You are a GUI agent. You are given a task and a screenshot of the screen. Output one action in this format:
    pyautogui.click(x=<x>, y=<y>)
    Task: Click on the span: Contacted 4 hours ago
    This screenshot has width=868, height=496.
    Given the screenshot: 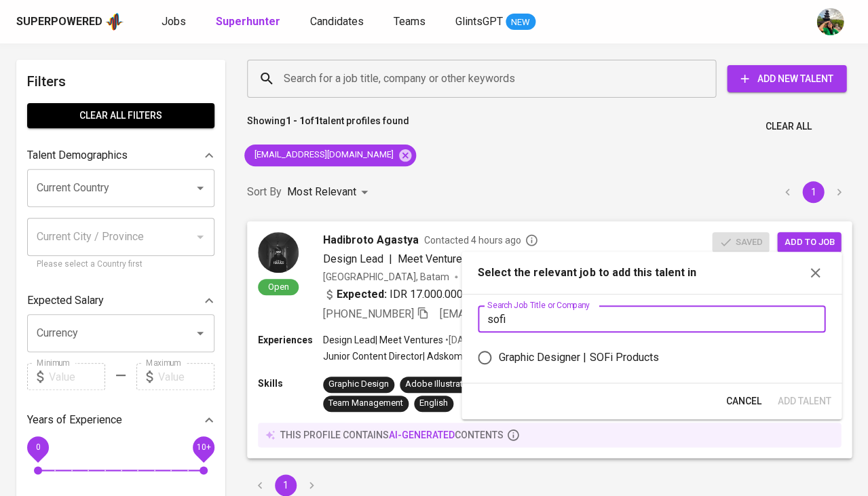 What is the action you would take?
    pyautogui.click(x=481, y=240)
    